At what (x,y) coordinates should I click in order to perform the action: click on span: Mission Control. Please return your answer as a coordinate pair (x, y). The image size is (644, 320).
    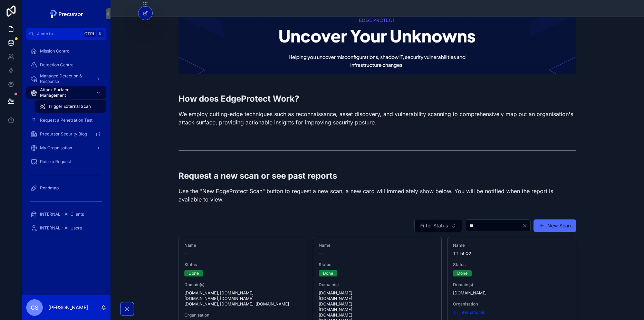
    Looking at the image, I should click on (55, 52).